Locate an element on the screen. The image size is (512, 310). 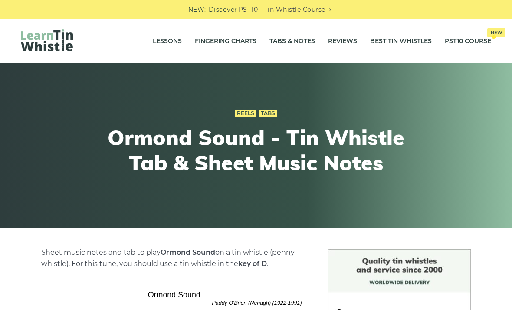
a: Fingering Charts is located at coordinates (226, 41).